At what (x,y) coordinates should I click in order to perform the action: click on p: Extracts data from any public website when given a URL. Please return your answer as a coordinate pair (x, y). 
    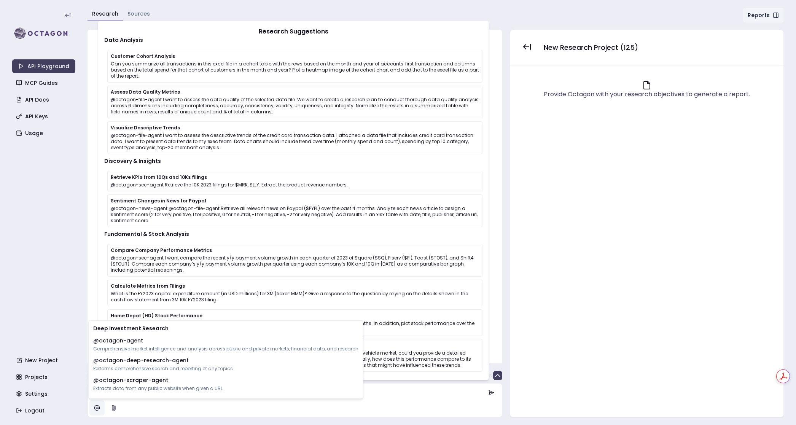
    Looking at the image, I should click on (158, 388).